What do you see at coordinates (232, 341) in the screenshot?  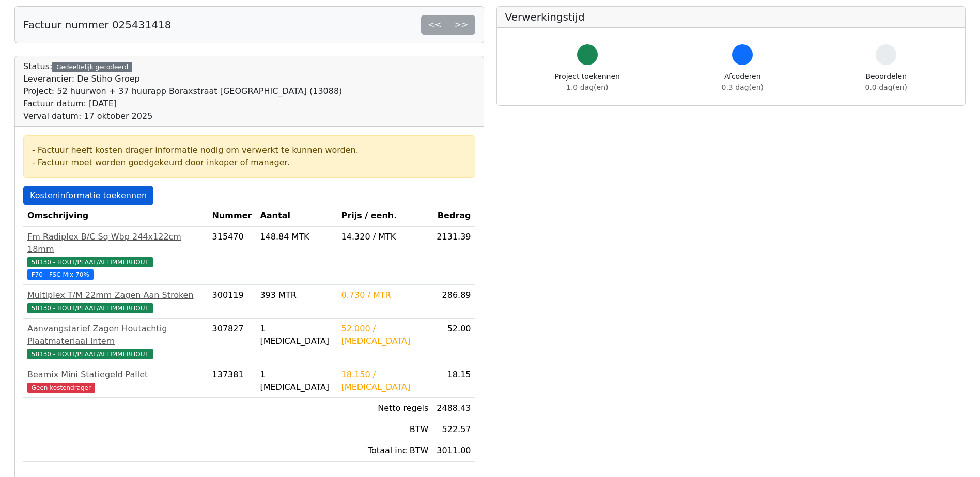 I see `td: 307827` at bounding box center [232, 341].